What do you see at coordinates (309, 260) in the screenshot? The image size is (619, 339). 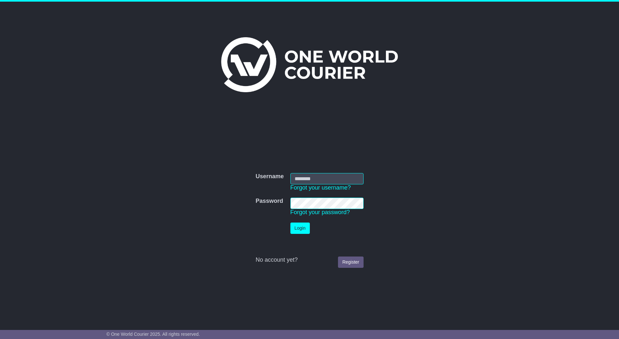 I see `div: No account yet?` at bounding box center [309, 260].